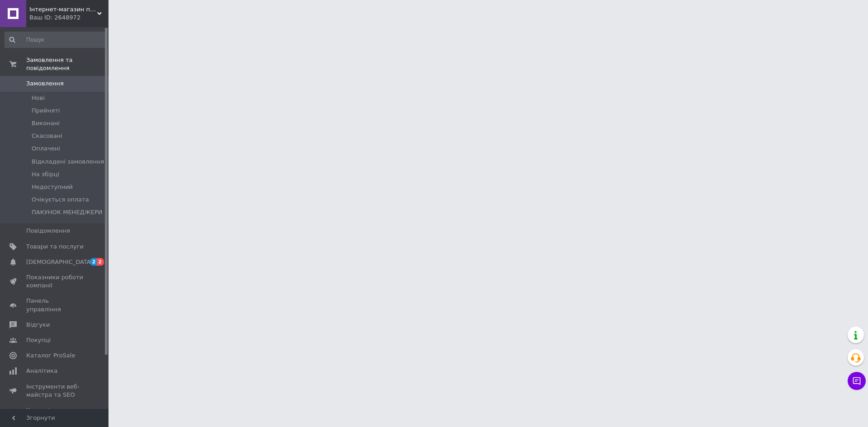 The width and height of the screenshot is (868, 427). I want to click on span: На збірці, so click(45, 175).